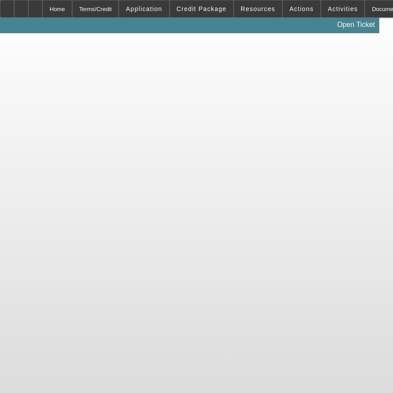 The image size is (393, 393). What do you see at coordinates (302, 9) in the screenshot?
I see `span: Actions` at bounding box center [302, 9].